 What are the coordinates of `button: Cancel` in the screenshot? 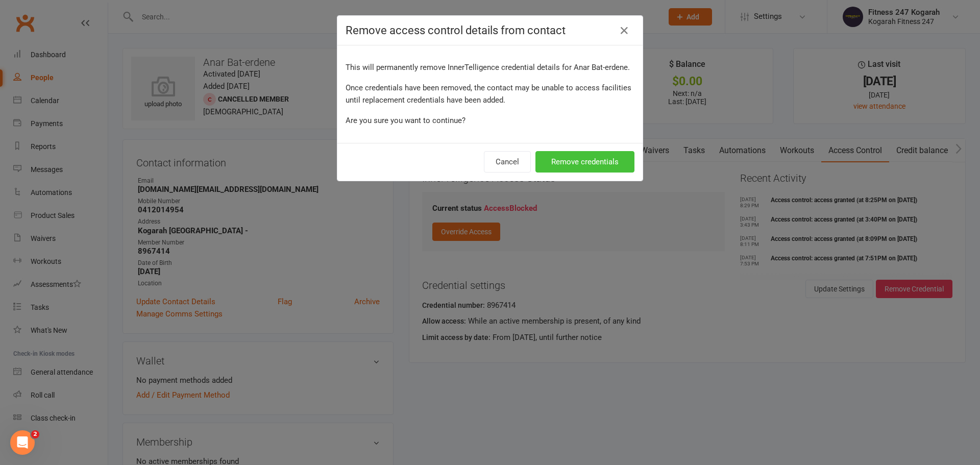 It's located at (508, 162).